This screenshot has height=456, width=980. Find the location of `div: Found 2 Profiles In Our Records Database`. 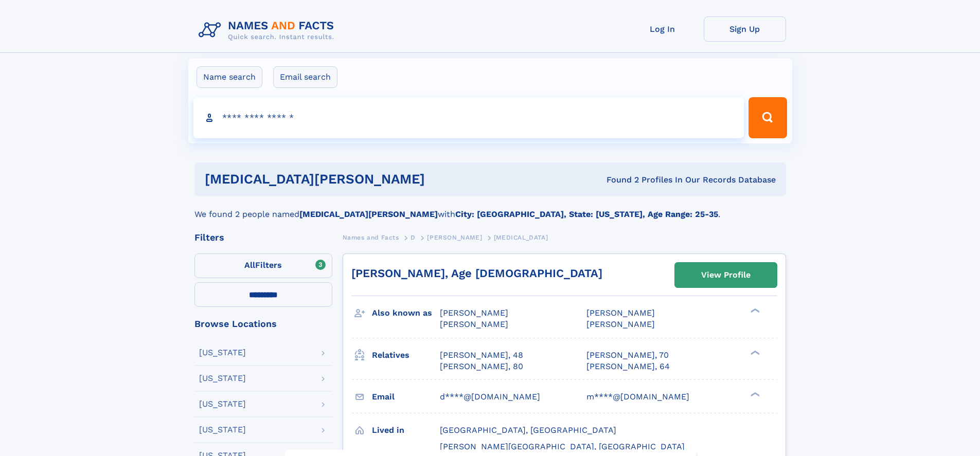

div: Found 2 Profiles In Our Records Database is located at coordinates (645, 180).